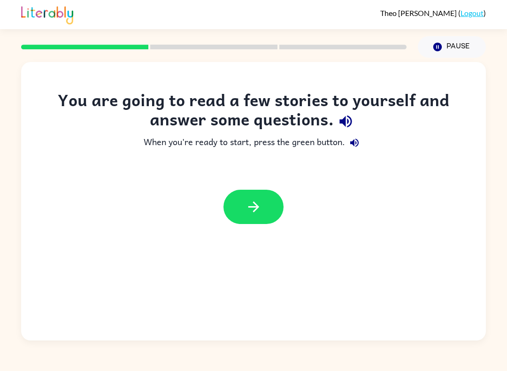 Image resolution: width=507 pixels, height=371 pixels. What do you see at coordinates (472, 13) in the screenshot?
I see `a: Logout` at bounding box center [472, 13].